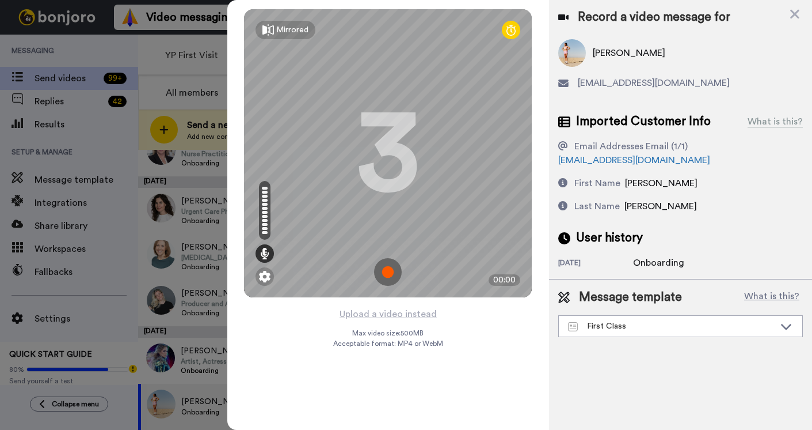 The height and width of the screenshot is (430, 812). What do you see at coordinates (630, 297) in the screenshot?
I see `span: Message template` at bounding box center [630, 297].